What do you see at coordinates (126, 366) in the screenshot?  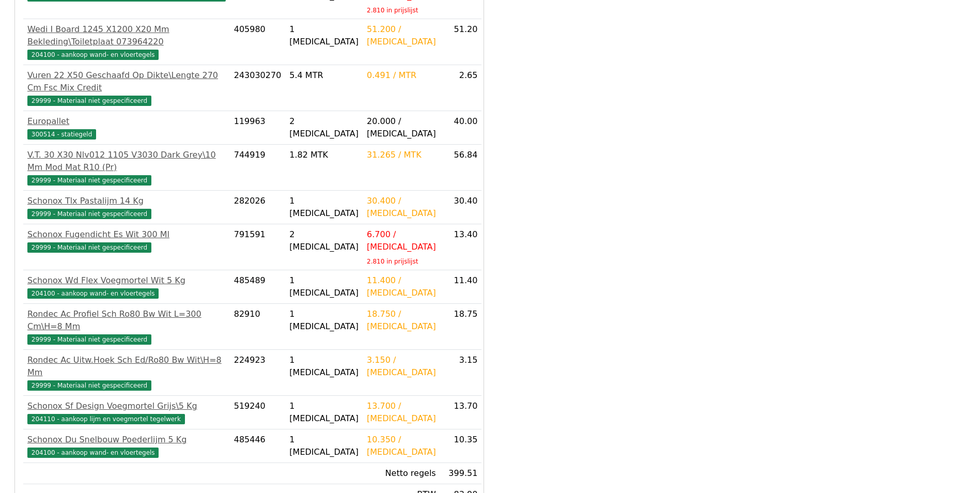 I see `div: Rondec Ac Uitw.Hoek Sch Ed/Ro80 Bw Wit\H=8 Mm` at bounding box center [126, 366].